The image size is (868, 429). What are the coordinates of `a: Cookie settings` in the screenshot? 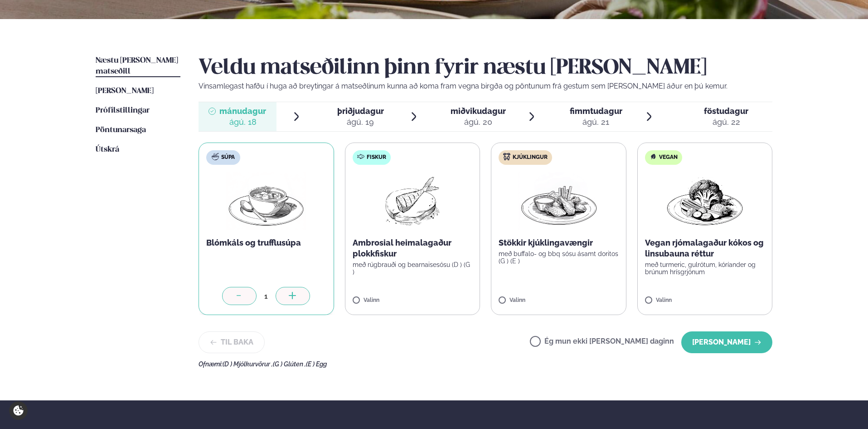 It's located at (18, 410).